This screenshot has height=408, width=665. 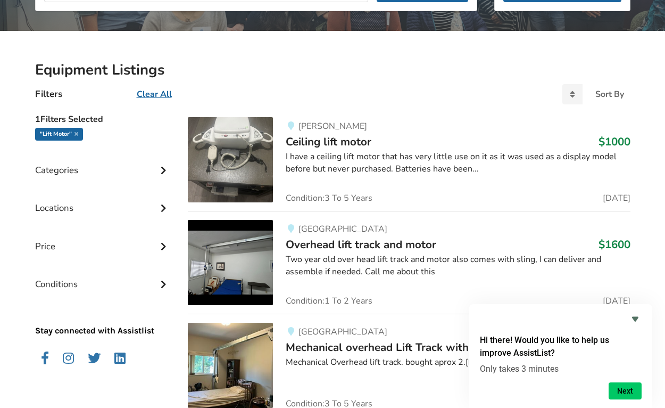 What do you see at coordinates (230, 160) in the screenshot?
I see `img: transfer aids-ceiling lift motor` at bounding box center [230, 160].